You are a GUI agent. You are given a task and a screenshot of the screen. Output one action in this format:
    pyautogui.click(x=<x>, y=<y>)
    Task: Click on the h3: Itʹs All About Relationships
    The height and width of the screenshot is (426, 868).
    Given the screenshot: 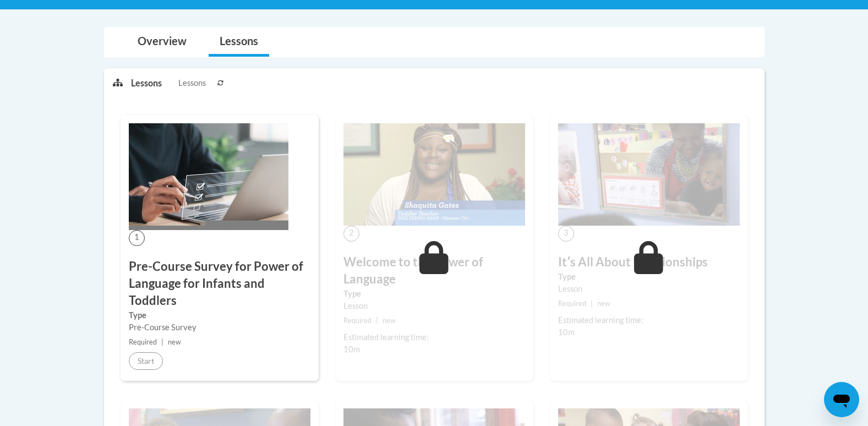 What is the action you would take?
    pyautogui.click(x=649, y=262)
    